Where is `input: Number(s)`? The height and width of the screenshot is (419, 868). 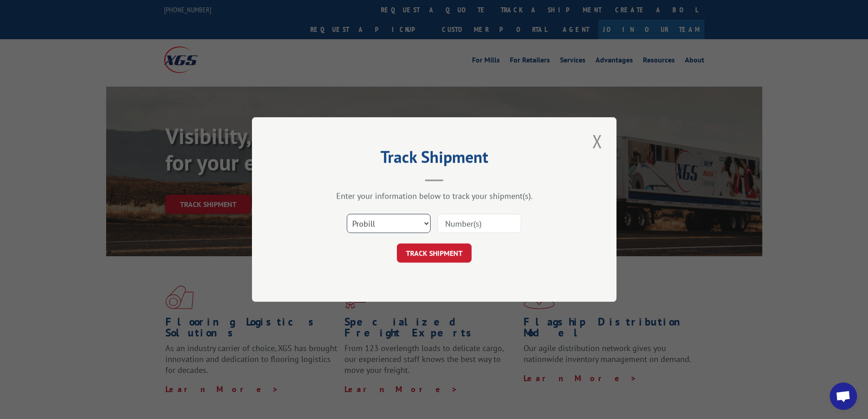 input: Number(s) is located at coordinates (479, 223).